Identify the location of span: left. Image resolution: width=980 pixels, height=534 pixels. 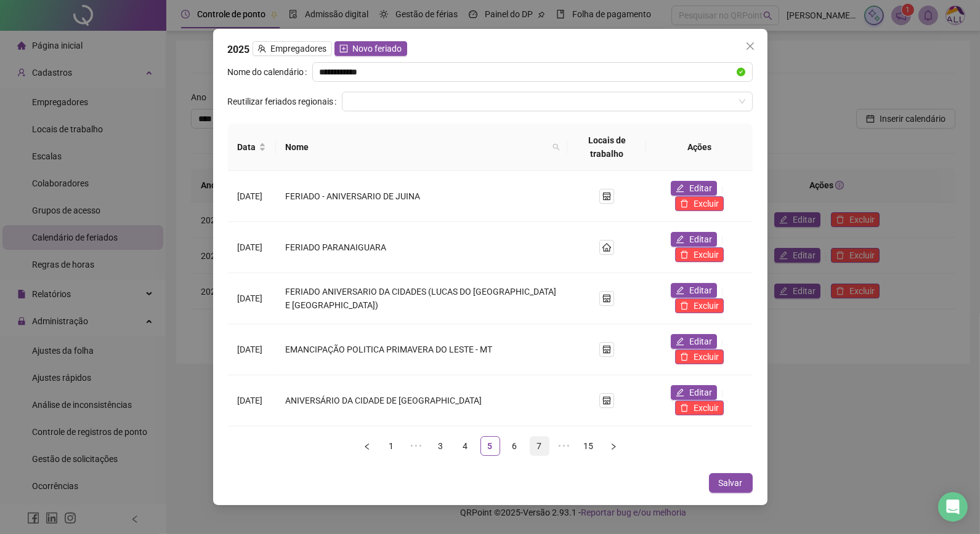
(367, 447).